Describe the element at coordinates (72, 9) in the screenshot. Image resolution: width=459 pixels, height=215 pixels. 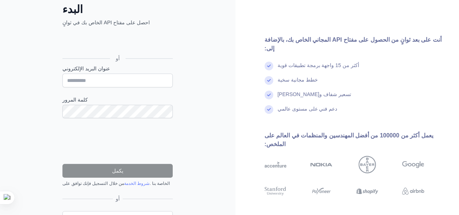
I see `font: البدء` at that location.